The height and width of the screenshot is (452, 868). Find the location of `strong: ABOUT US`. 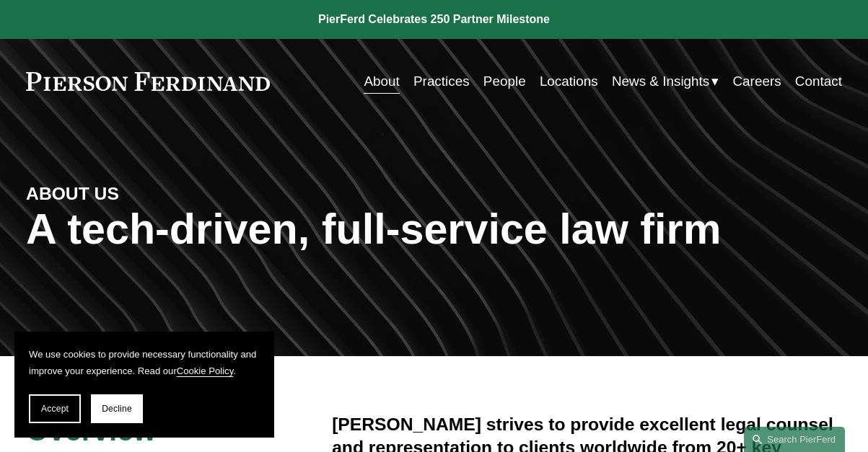

strong: ABOUT US is located at coordinates (72, 193).